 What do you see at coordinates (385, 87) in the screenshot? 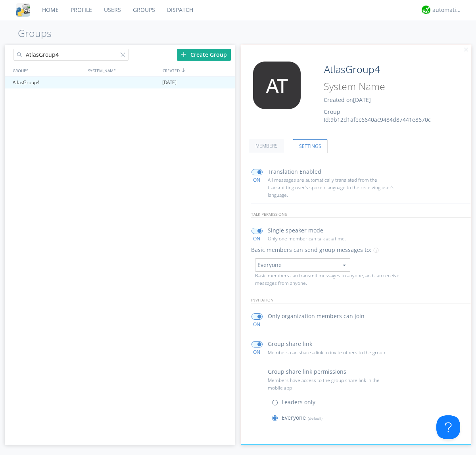
I see `input: System Name` at bounding box center [385, 87].